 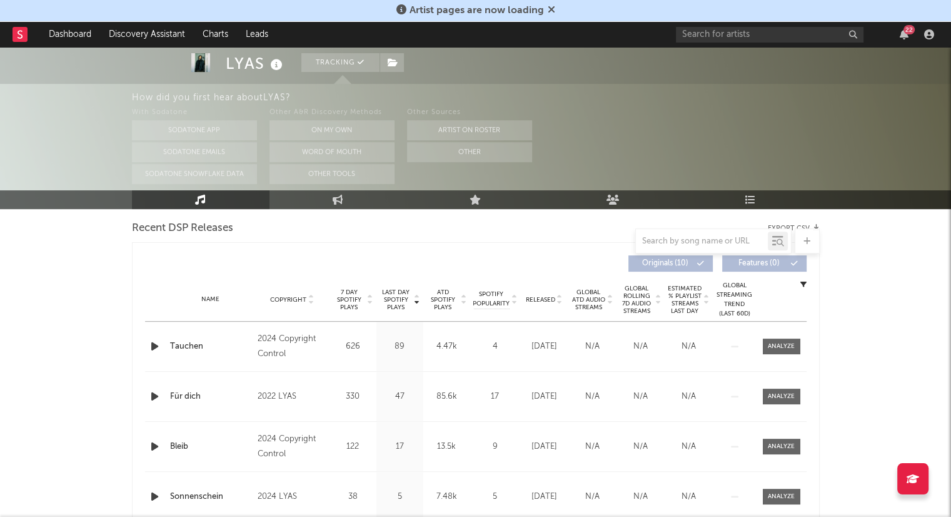 I want to click on div: 2024 LYAS, so click(x=291, y=497).